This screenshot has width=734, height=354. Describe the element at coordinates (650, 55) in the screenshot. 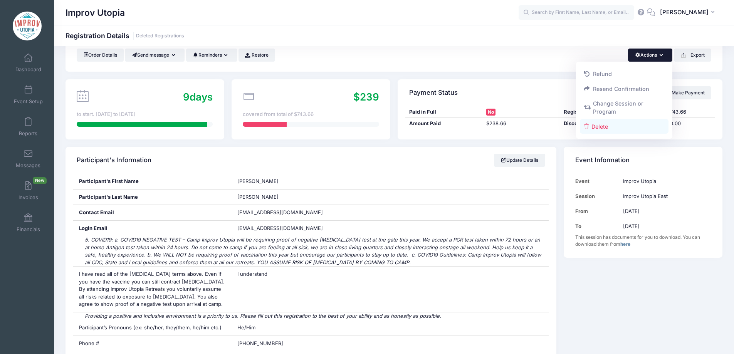

I see `button: Actions` at that location.